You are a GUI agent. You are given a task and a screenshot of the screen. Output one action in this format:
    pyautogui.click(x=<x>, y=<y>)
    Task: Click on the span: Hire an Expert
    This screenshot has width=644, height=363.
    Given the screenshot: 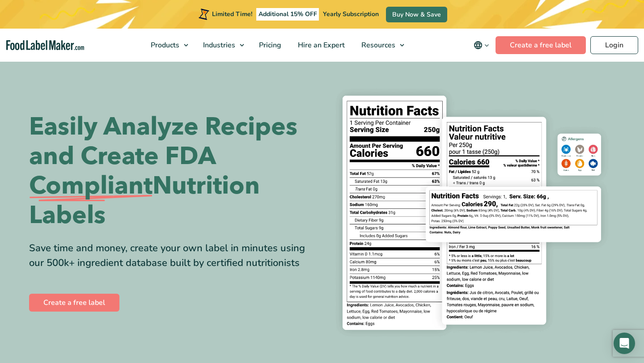 What is the action you would take?
    pyautogui.click(x=320, y=45)
    